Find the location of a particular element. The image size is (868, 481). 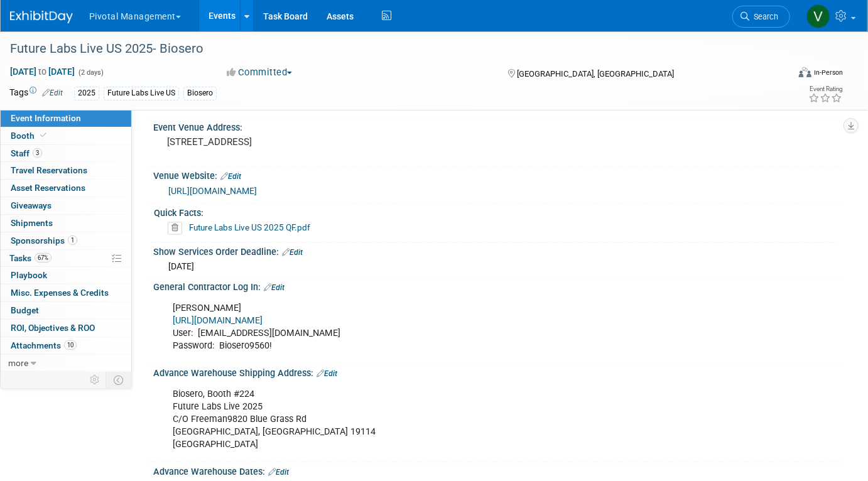

div: Event Rating is located at coordinates (825, 89).